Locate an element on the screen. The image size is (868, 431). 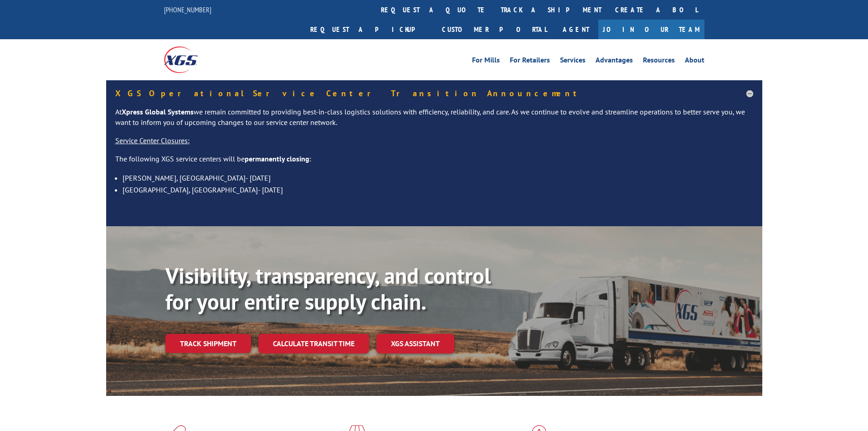
a: Resources is located at coordinates (659, 61).